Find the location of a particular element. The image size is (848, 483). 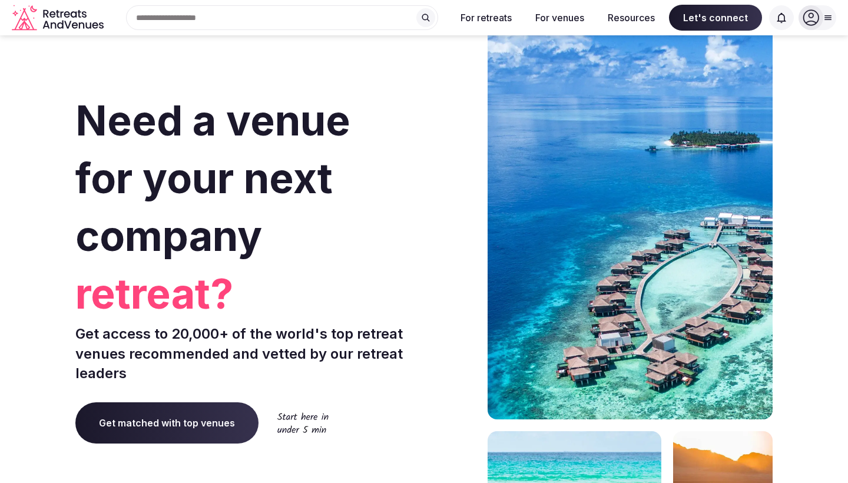

img: Start here in under 5 min is located at coordinates (303, 422).